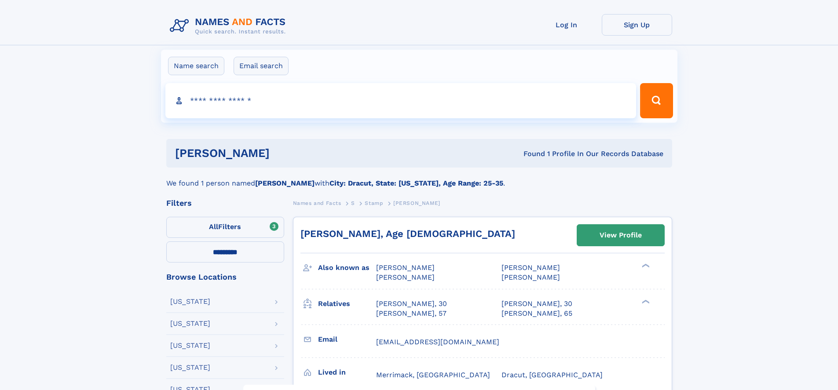 The height and width of the screenshot is (390, 838). I want to click on h3: Lived in, so click(347, 373).